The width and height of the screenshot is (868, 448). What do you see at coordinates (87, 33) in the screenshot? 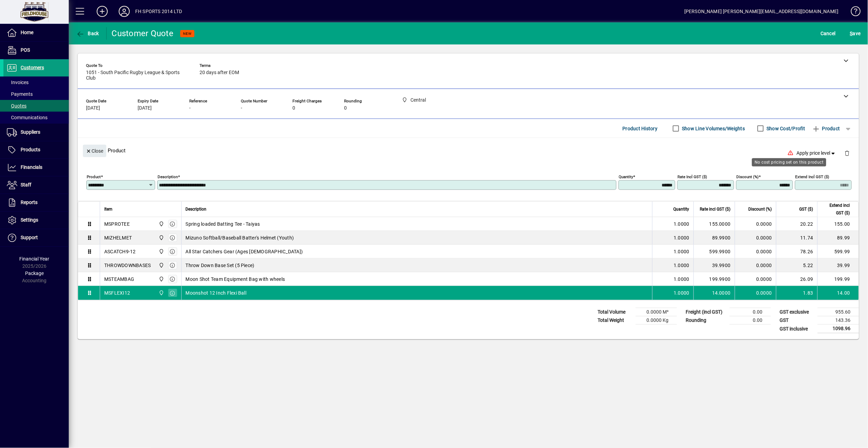
I see `button: Back` at bounding box center [87, 33].